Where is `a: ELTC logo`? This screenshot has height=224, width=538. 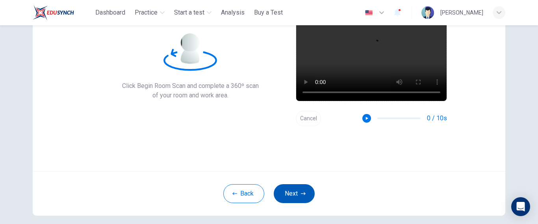 a: ELTC logo is located at coordinates (62, 13).